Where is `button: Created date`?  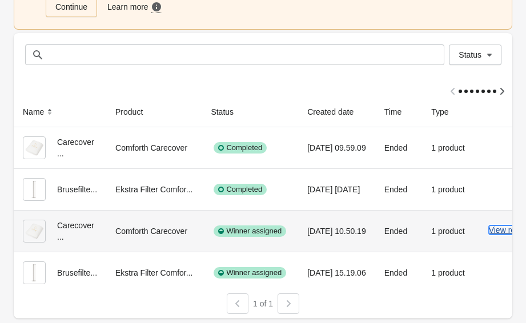 button: Created date is located at coordinates (336, 112).